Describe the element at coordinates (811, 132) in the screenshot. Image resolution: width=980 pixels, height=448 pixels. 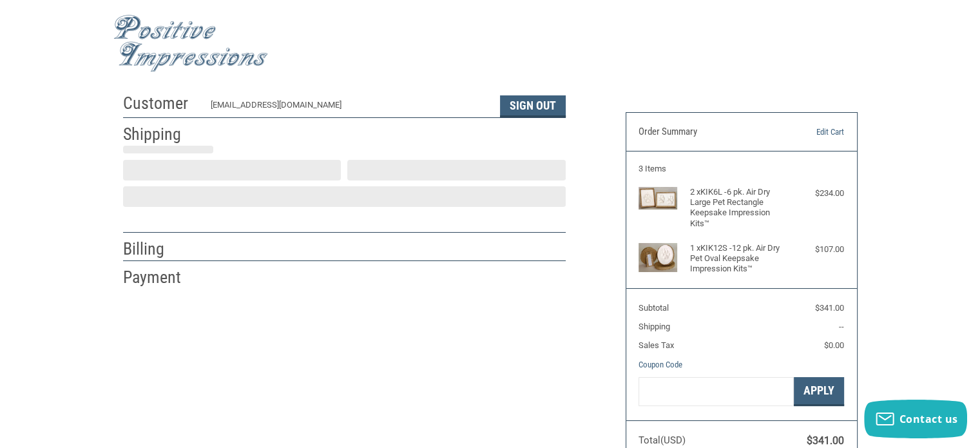
I see `a: Edit Cart` at that location.